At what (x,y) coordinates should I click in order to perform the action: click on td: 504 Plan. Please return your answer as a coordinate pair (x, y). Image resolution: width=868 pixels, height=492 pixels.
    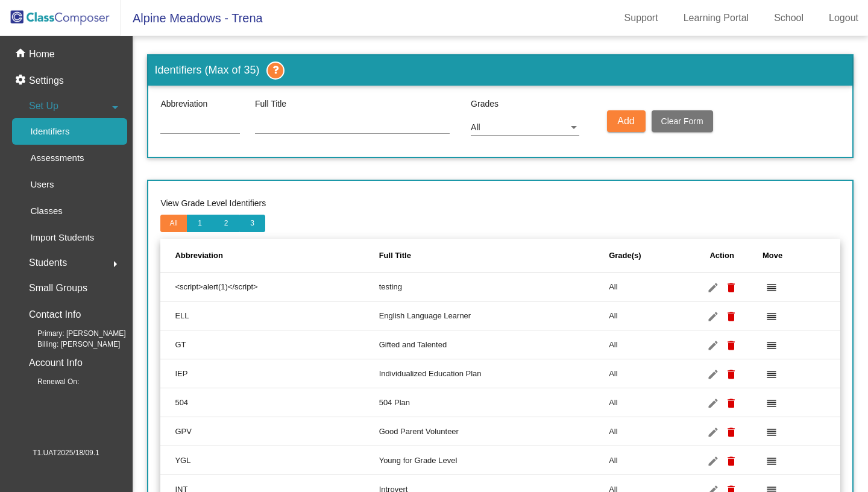
    Looking at the image, I should click on (494, 403).